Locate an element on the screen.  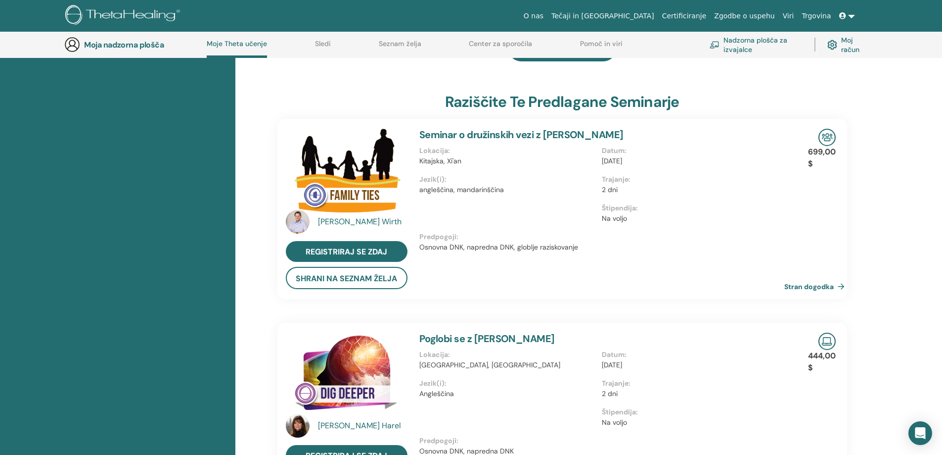
a: Sledi is located at coordinates (323, 47).